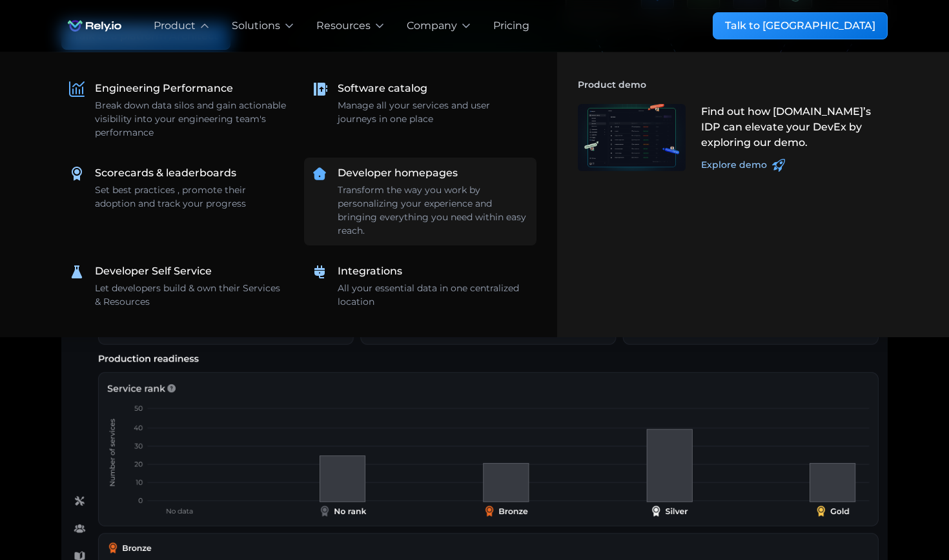  Describe the element at coordinates (178, 188) in the screenshot. I see `a: Scorecards & leaderboardsSet best practices , promote their adoption and track your progress` at that location.